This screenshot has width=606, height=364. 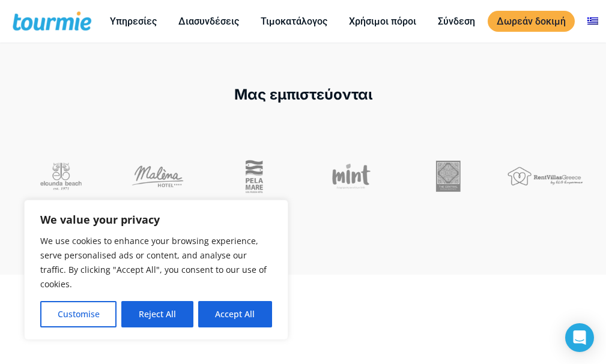 I want to click on button: Reject All, so click(x=156, y=314).